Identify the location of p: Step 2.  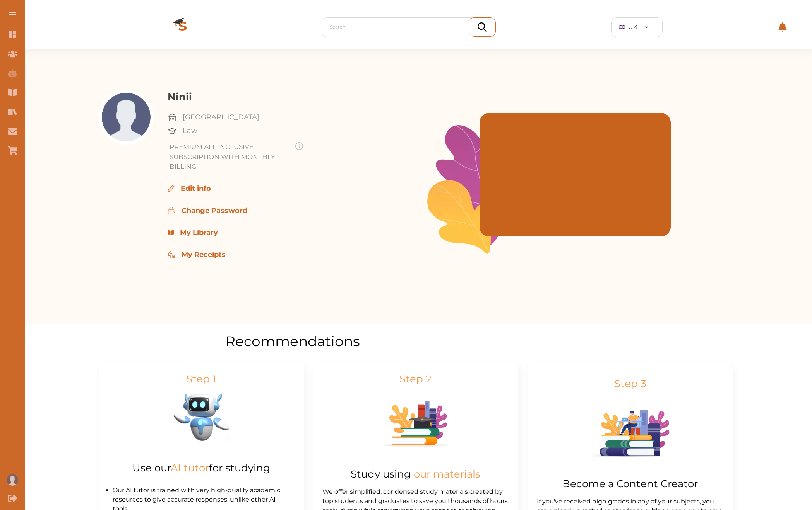
(415, 379).